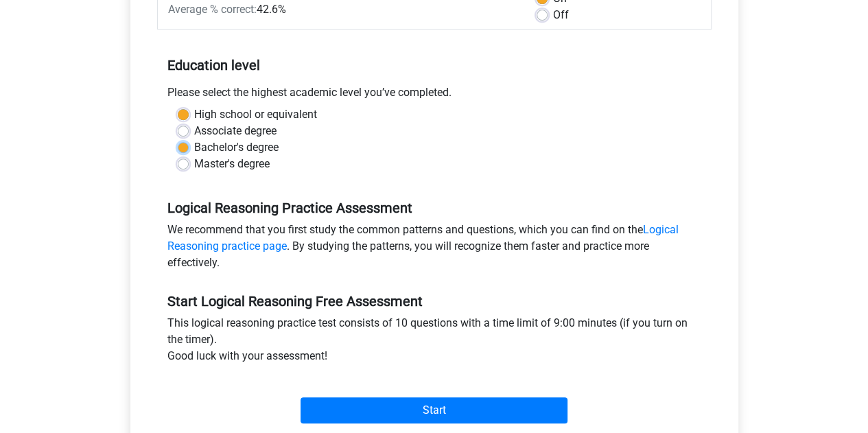 Image resolution: width=868 pixels, height=433 pixels. I want to click on label: Associate degree, so click(236, 131).